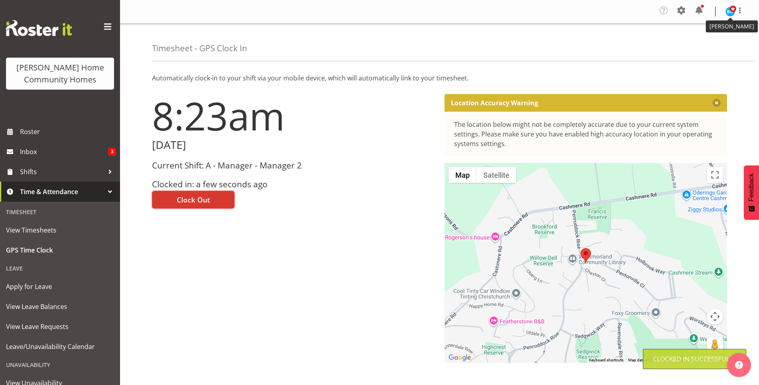 The width and height of the screenshot is (759, 385). Describe the element at coordinates (112, 152) in the screenshot. I see `span: 3` at that location.